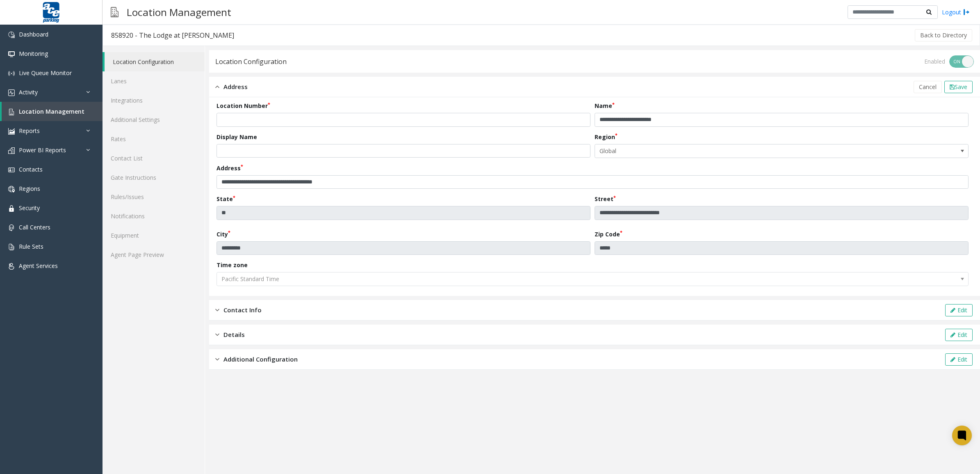  I want to click on label: Display Name, so click(237, 136).